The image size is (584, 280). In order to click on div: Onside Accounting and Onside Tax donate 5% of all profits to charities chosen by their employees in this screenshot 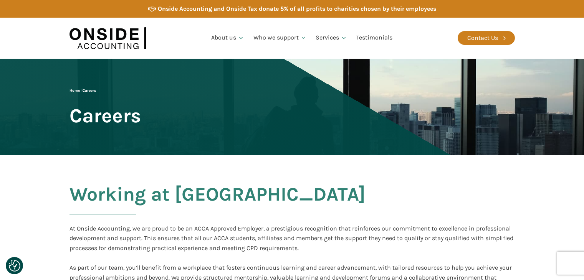, I will do `click(297, 9)`.